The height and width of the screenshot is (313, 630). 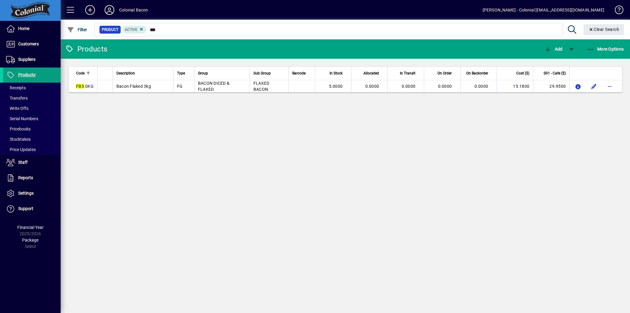 I want to click on div: Code, so click(x=85, y=73).